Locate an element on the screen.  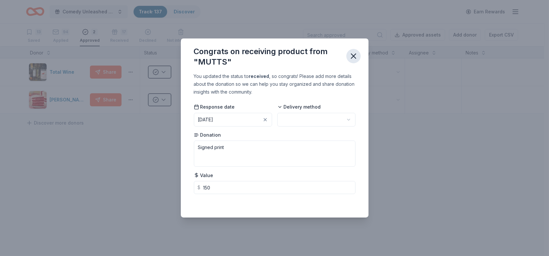
textarea: Signed print is located at coordinates (274, 153).